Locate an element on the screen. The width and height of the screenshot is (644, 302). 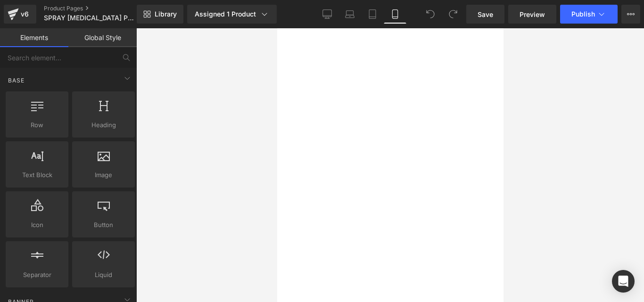
div: Assigned 1 Product is located at coordinates (232, 14).